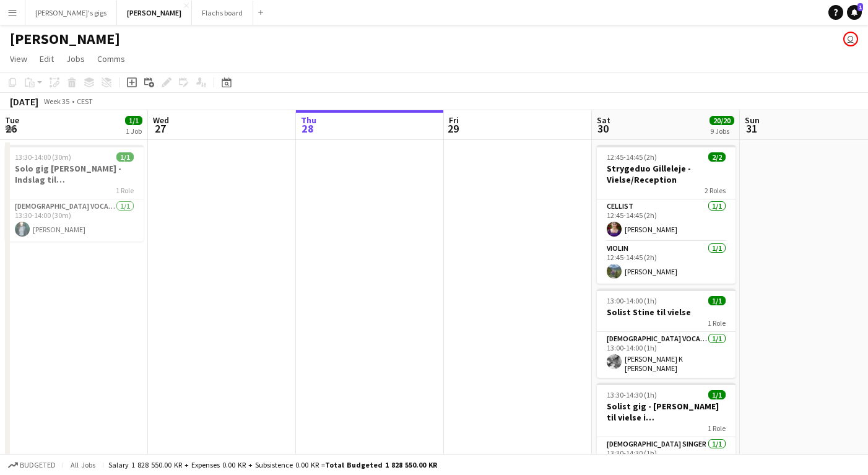  Describe the element at coordinates (161, 120) in the screenshot. I see `span: Wed` at that location.